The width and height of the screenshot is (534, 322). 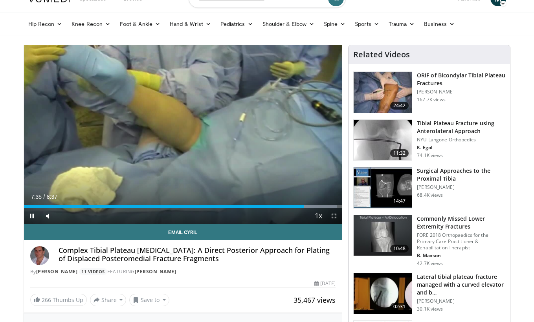 I want to click on span: 24:42, so click(x=400, y=106).